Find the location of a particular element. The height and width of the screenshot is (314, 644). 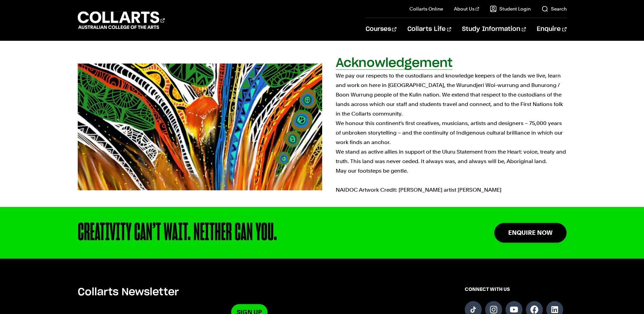

h5: Collarts Newsletter is located at coordinates (249, 292).